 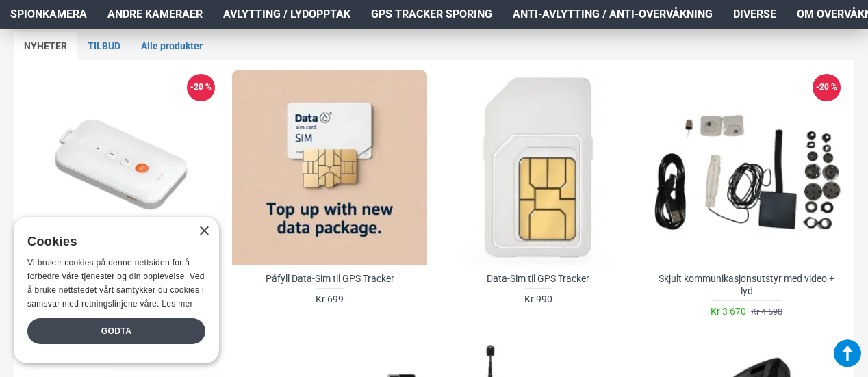 What do you see at coordinates (104, 46) in the screenshot?
I see `a: TILBUD` at bounding box center [104, 46].